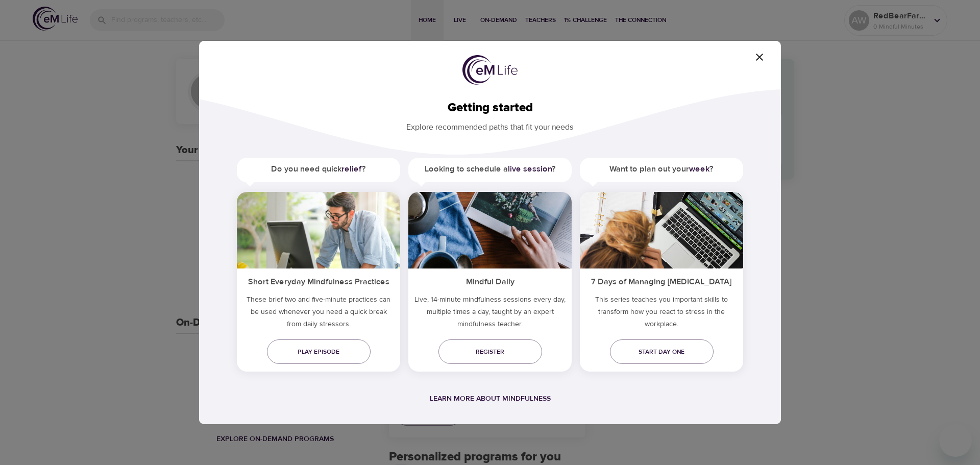 This screenshot has height=465, width=980. I want to click on b: week, so click(700, 169).